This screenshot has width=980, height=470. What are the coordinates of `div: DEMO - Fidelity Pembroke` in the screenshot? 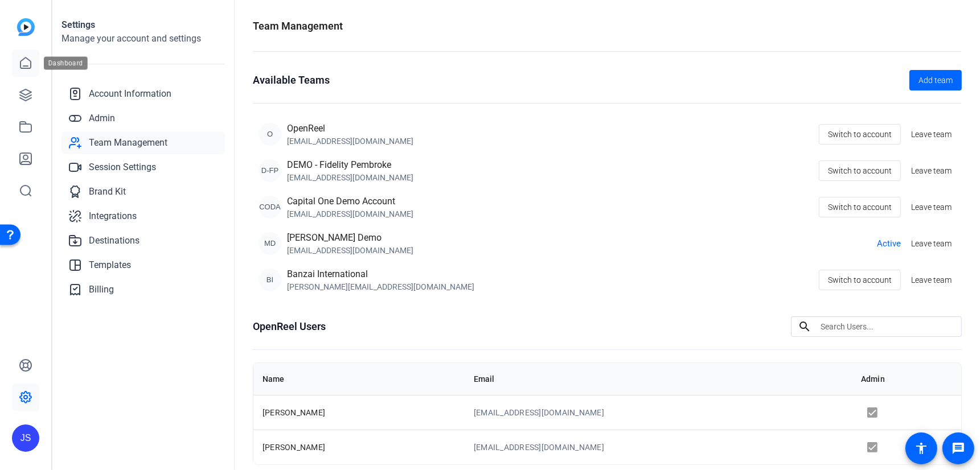 It's located at (350, 165).